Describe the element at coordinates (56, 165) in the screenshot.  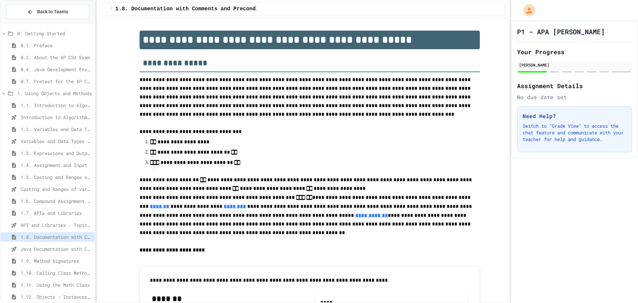
I see `span: 1.4. Assignment and Input` at that location.